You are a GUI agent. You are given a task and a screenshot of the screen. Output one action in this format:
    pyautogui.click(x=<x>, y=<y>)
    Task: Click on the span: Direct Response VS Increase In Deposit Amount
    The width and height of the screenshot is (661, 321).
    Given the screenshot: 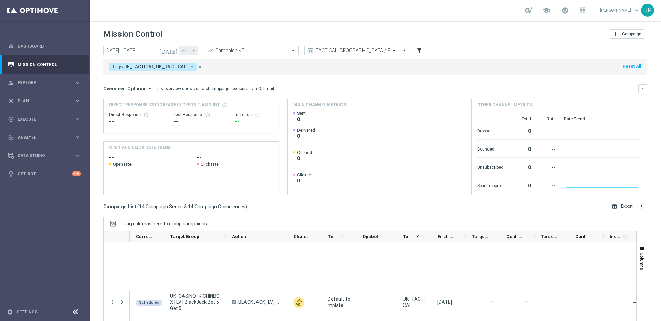 What is the action you would take?
    pyautogui.click(x=165, y=105)
    